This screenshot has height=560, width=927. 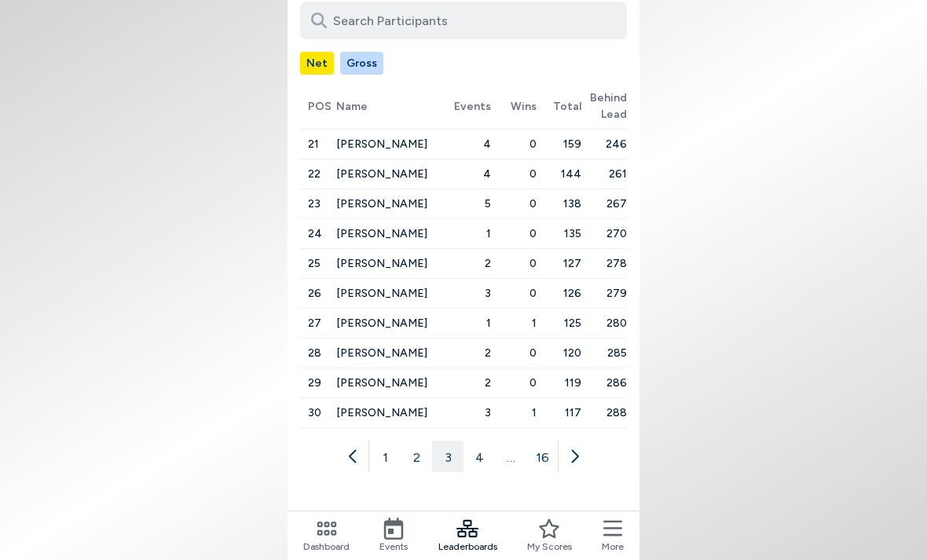 I want to click on input: Search Participants, so click(x=464, y=21).